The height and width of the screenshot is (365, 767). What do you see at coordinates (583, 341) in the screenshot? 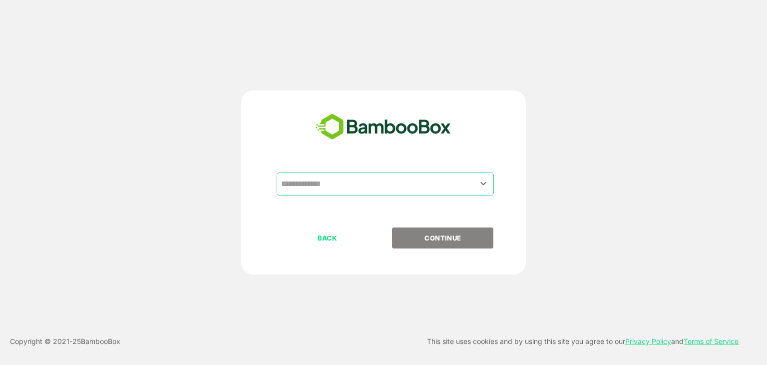
I see `p: This site uses cookies and by using this site you agree to our and` at bounding box center [583, 341].